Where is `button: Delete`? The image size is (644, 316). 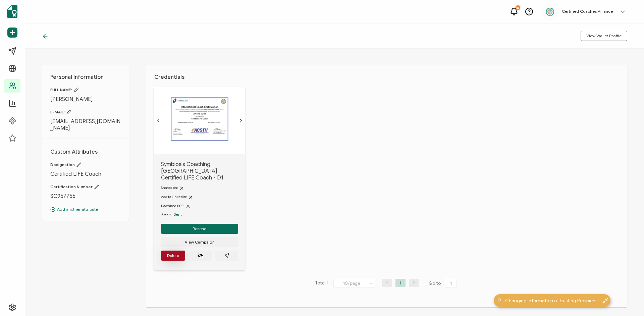 button: Delete is located at coordinates (173, 255).